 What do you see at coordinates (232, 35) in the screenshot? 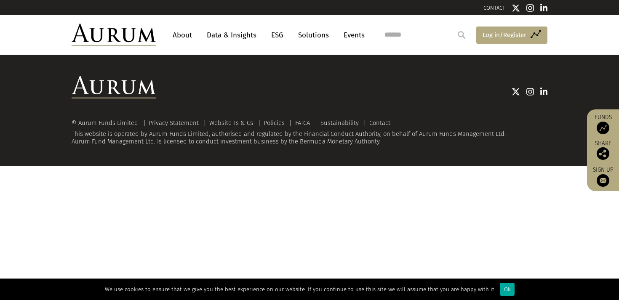
I see `a: Data & Insights` at bounding box center [232, 35].